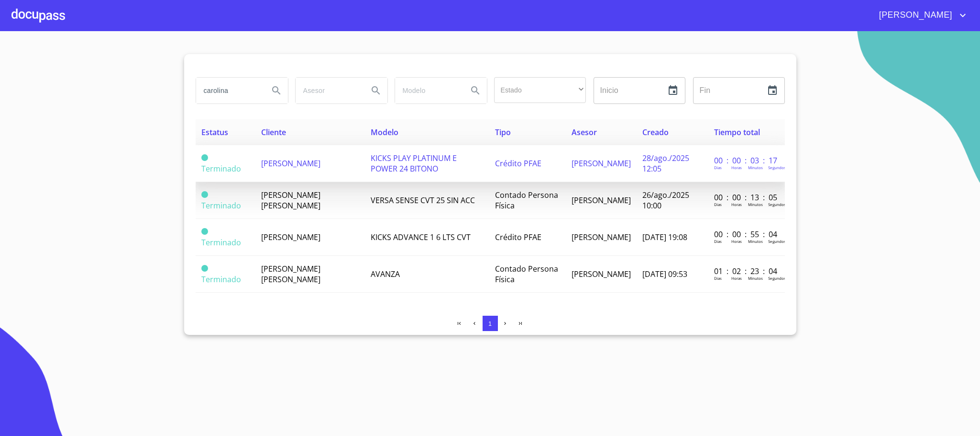 The height and width of the screenshot is (436, 980). What do you see at coordinates (413, 164) in the screenshot?
I see `span: KICKS PLAY PLATINUM E POWER 24 BITONO` at bounding box center [413, 164].